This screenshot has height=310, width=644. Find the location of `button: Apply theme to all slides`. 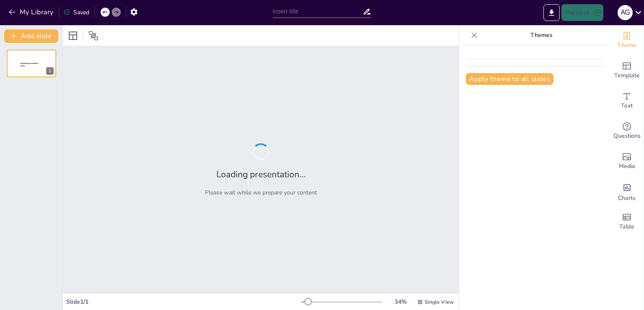

button: Apply theme to all slides is located at coordinates (509, 79).